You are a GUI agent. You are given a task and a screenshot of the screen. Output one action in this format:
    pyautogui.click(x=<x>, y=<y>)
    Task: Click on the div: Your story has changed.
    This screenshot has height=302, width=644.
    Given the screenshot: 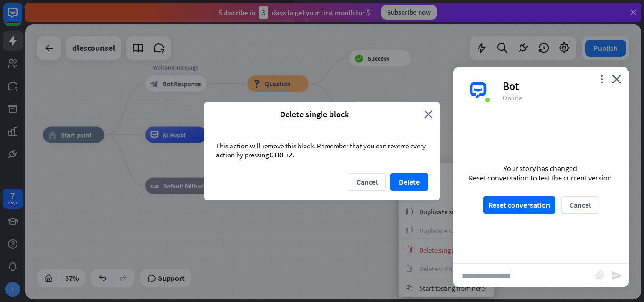 What is the action you would take?
    pyautogui.click(x=541, y=169)
    